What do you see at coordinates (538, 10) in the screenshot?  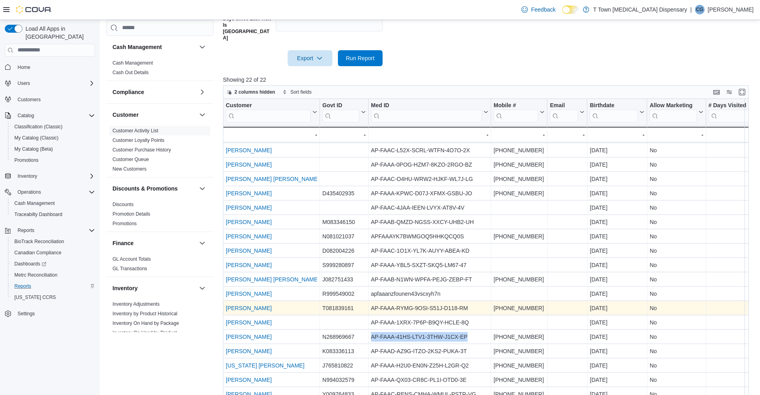 I see `a: Feedback` at bounding box center [538, 10].